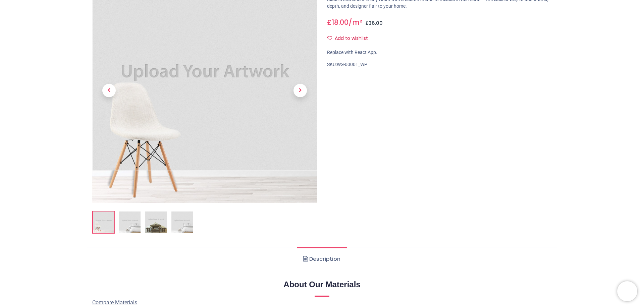 This screenshot has width=644, height=308. What do you see at coordinates (109, 90) in the screenshot?
I see `span: Previous` at bounding box center [109, 90].